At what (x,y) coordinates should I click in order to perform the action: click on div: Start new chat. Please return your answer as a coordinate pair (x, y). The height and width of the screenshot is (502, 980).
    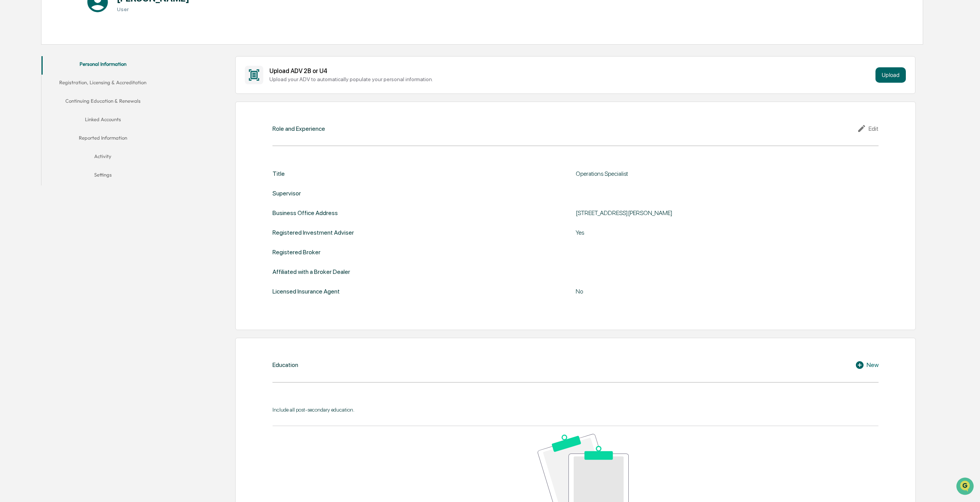
    Looking at the image, I should click on (76, 63).